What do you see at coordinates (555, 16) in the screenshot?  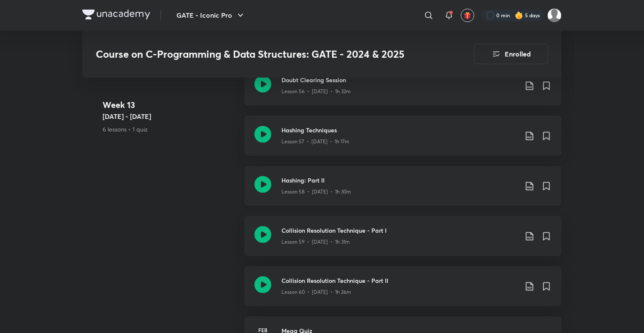 I see `img: Deepika S S` at bounding box center [555, 16].